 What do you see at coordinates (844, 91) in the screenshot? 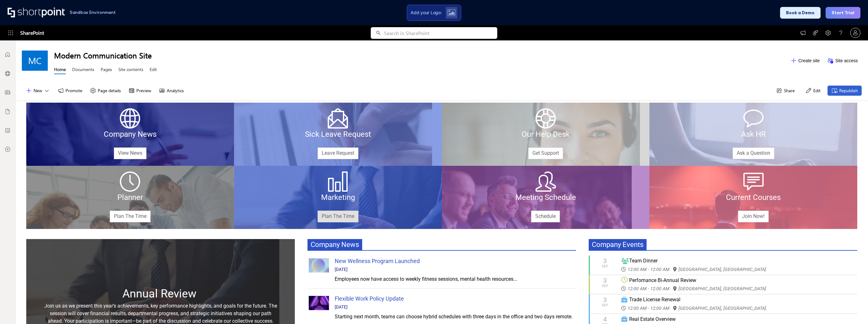
I see `button: Republish` at bounding box center [844, 91].